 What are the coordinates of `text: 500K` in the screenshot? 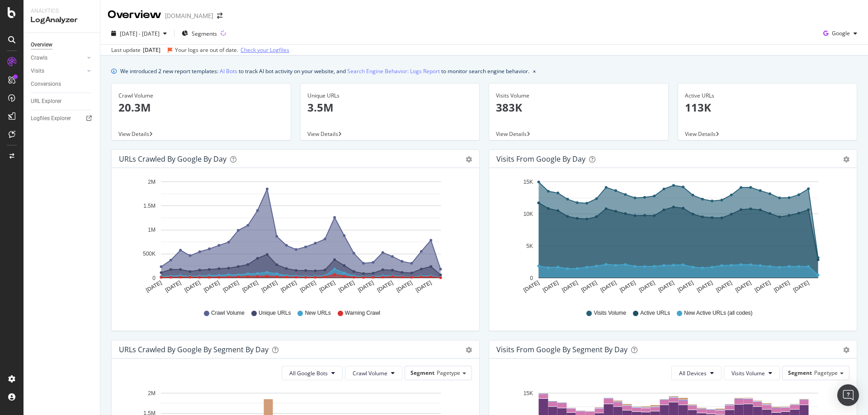 It's located at (149, 254).